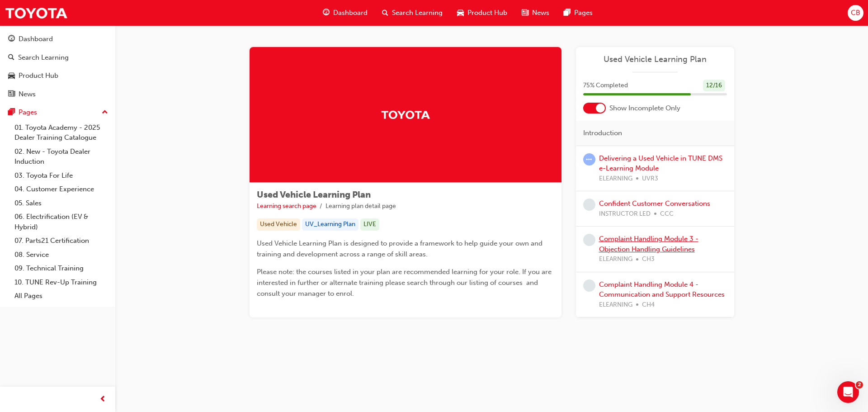 The height and width of the screenshot is (412, 868). I want to click on span: 75 % Completed, so click(605, 85).